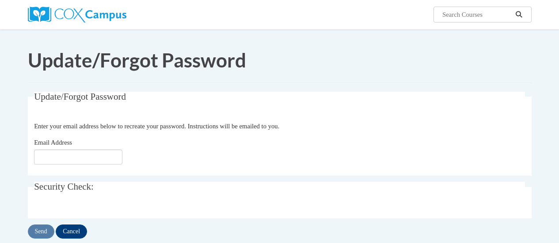 Image resolution: width=559 pixels, height=243 pixels. What do you see at coordinates (156, 126) in the screenshot?
I see `span: Enter your email address below to recreate your password. Instructions will be emailed to you.` at bounding box center [156, 126].